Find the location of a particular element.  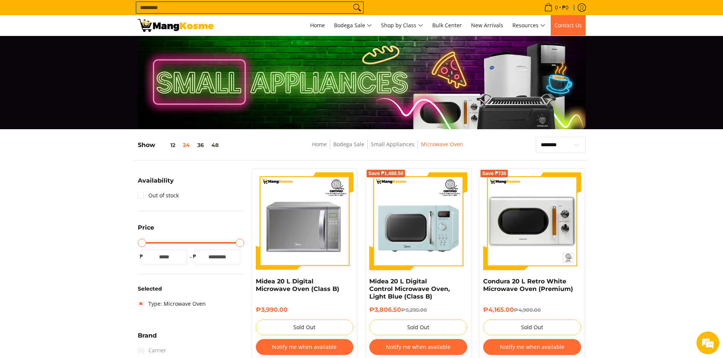

nav: Breadcrumbs is located at coordinates (387, 148).